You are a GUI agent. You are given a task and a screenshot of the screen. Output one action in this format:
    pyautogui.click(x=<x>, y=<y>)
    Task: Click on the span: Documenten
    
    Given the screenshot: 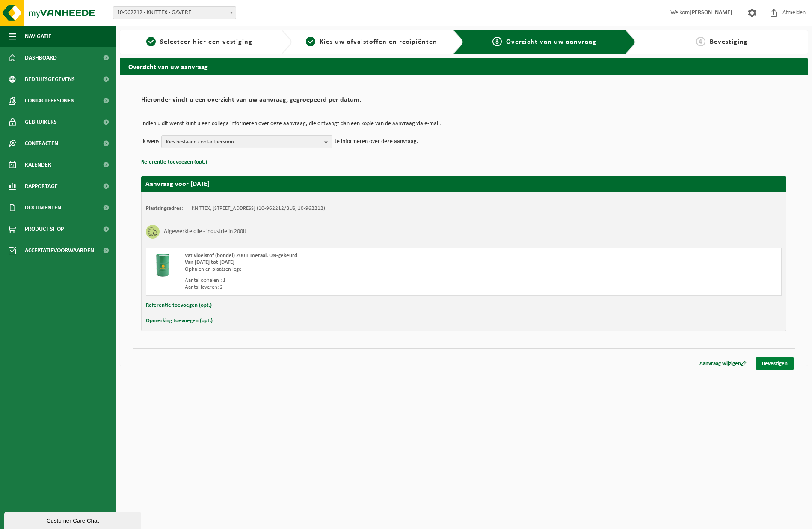 What is the action you would take?
    pyautogui.click(x=42, y=208)
    